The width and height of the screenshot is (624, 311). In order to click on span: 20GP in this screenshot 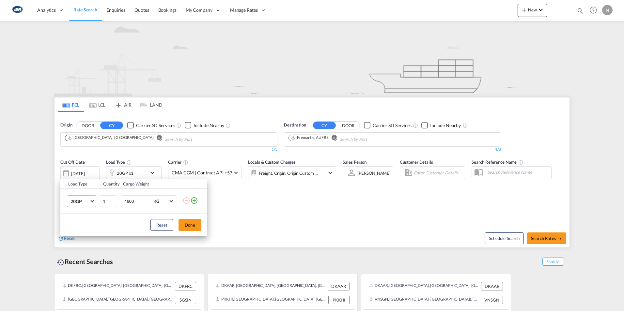, I will do `click(80, 202)`.